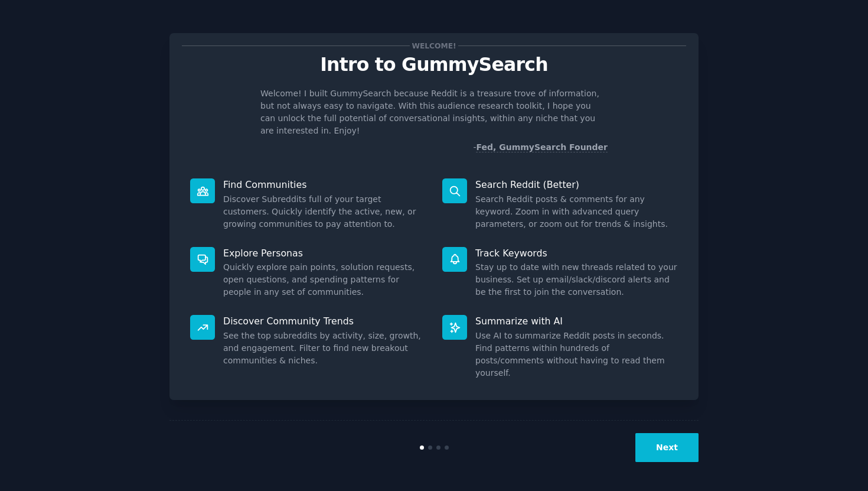 The image size is (868, 491). Describe the element at coordinates (576, 321) in the screenshot. I see `p: Summarize with AI` at that location.